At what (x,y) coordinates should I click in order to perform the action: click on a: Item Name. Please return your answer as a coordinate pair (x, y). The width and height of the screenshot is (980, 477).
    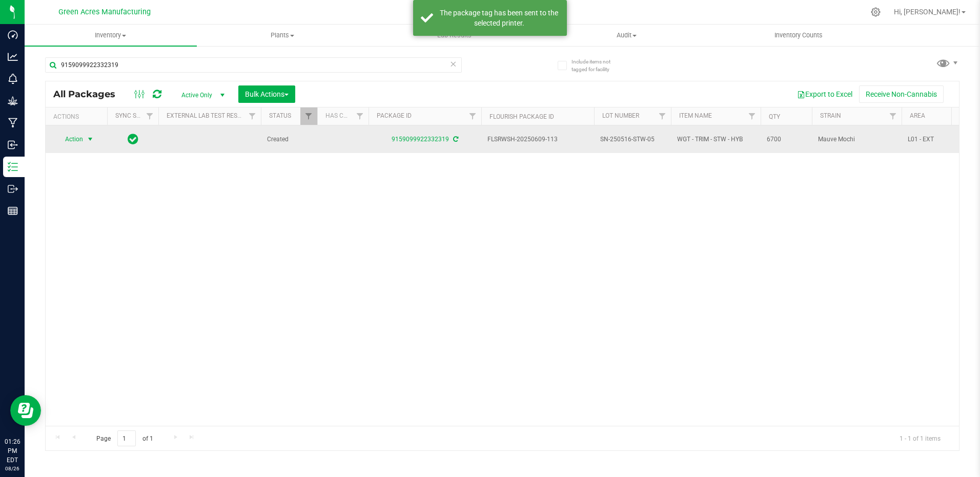
    Looking at the image, I should click on (695, 116).